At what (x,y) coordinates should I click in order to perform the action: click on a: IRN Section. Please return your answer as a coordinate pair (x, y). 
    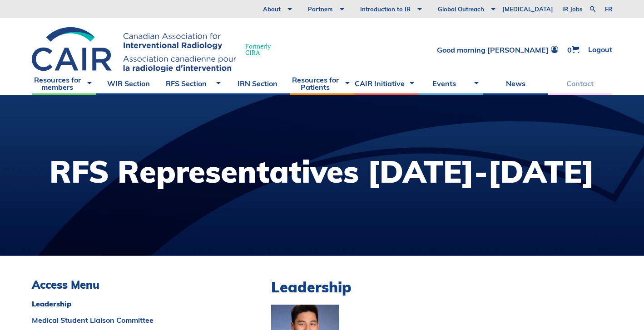
    Looking at the image, I should click on (258, 84).